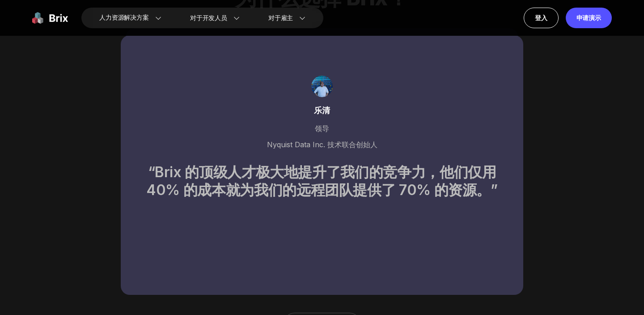 Image resolution: width=644 pixels, height=315 pixels. I want to click on font: 乐清, so click(322, 110).